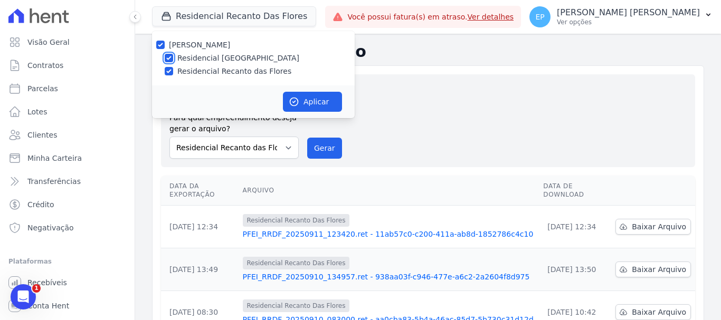  What do you see at coordinates (67, 262) in the screenshot?
I see `div: Plataformas` at bounding box center [67, 262].